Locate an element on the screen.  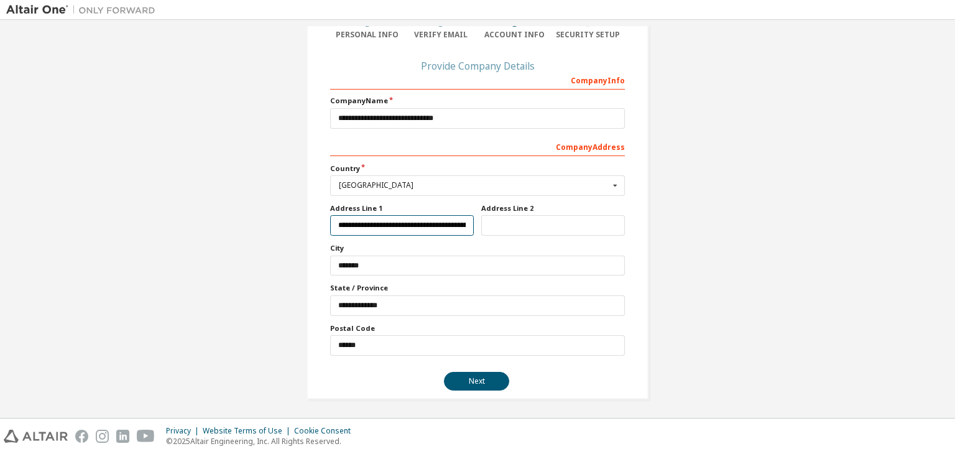
label: Address Line 2 is located at coordinates (553, 208).